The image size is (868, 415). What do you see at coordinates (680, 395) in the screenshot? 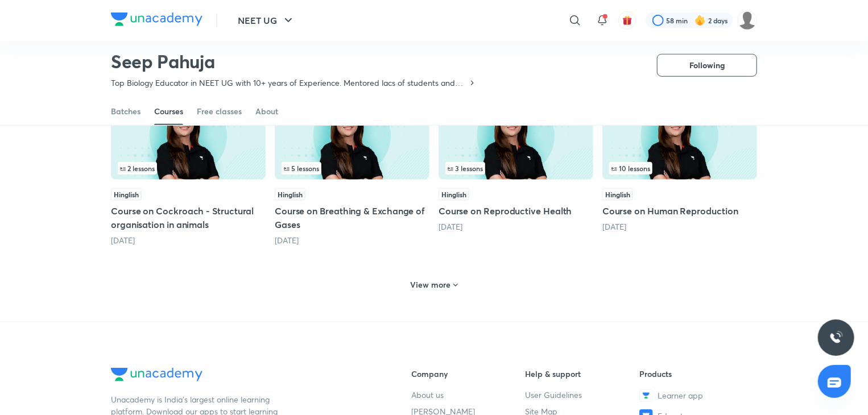
I see `span: Learner app` at bounding box center [680, 395].